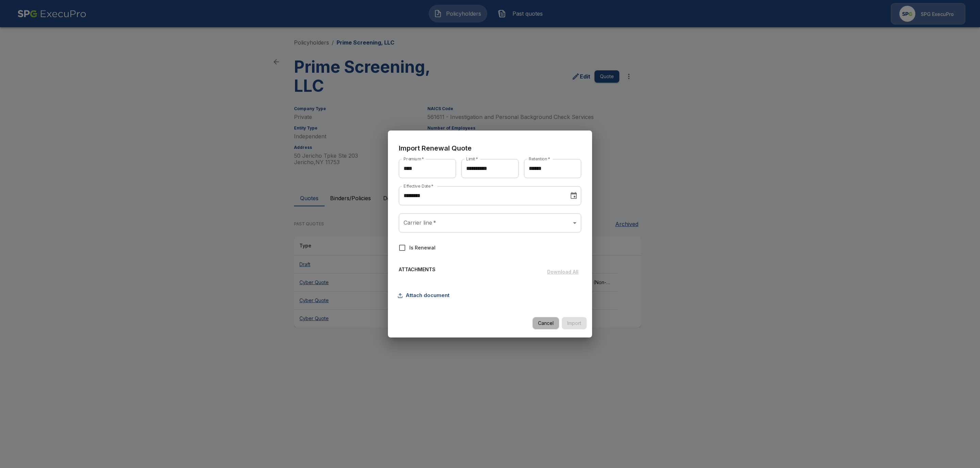 The height and width of the screenshot is (468, 980). What do you see at coordinates (546, 324) in the screenshot?
I see `button: Cancel` at bounding box center [546, 324].